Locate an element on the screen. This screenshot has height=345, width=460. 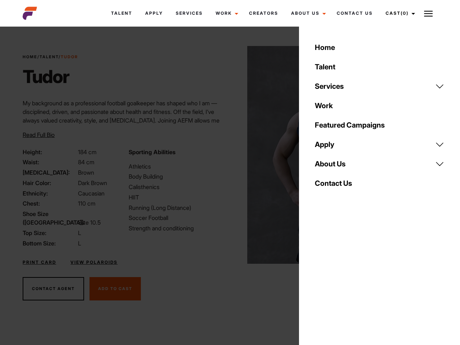
button: Read Full Bio is located at coordinates (38, 135).